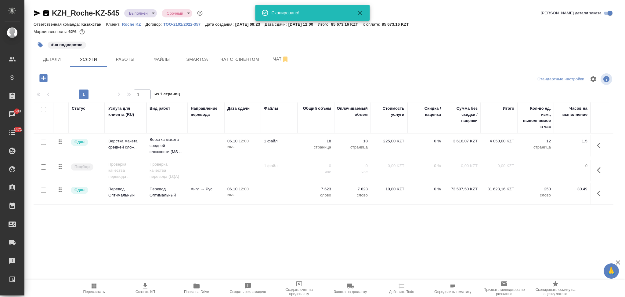 The height and width of the screenshot is (297, 625). Describe the element at coordinates (12, 133) in the screenshot. I see `a: 1471` at that location.